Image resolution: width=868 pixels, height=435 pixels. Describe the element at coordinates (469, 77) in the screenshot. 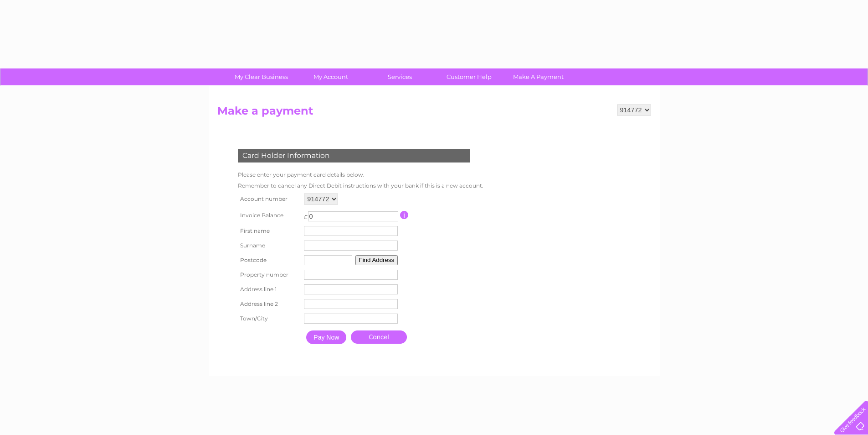

I see `a: Customer Help` at that location.